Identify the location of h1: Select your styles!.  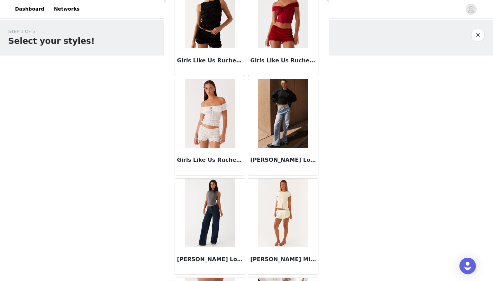
(51, 41).